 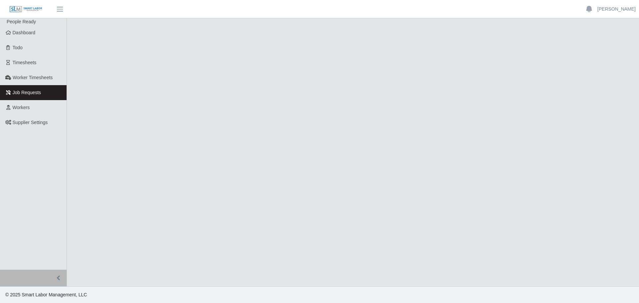 I want to click on span: Timesheets, so click(x=25, y=63).